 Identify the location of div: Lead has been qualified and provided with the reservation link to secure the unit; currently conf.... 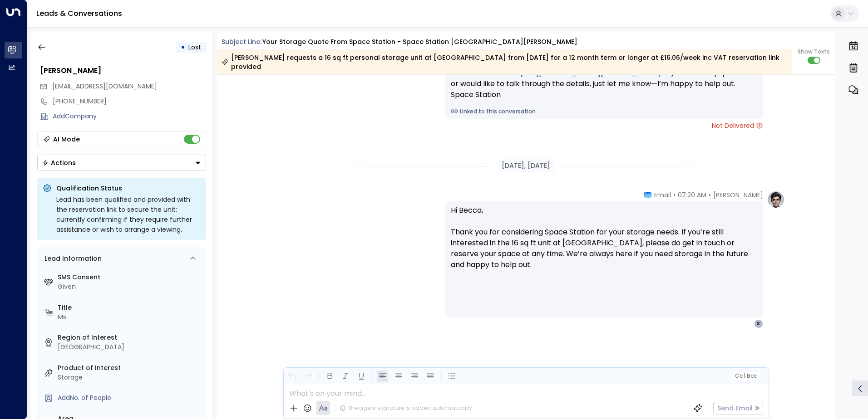
(128, 214).